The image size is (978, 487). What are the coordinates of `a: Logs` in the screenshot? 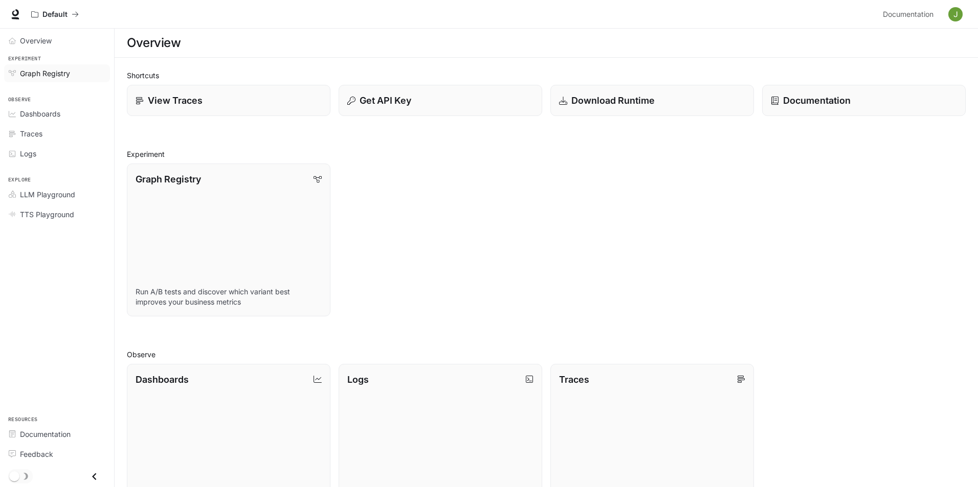 It's located at (57, 153).